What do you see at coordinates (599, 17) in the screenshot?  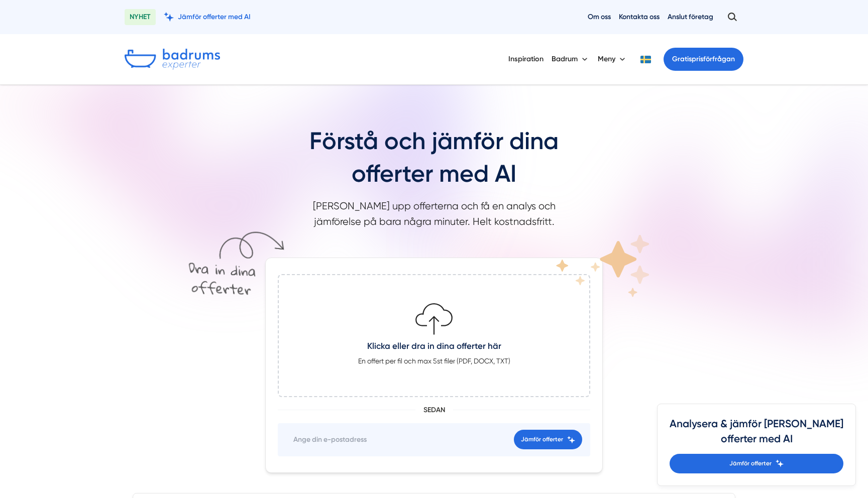 I see `a: Om oss` at bounding box center [599, 17].